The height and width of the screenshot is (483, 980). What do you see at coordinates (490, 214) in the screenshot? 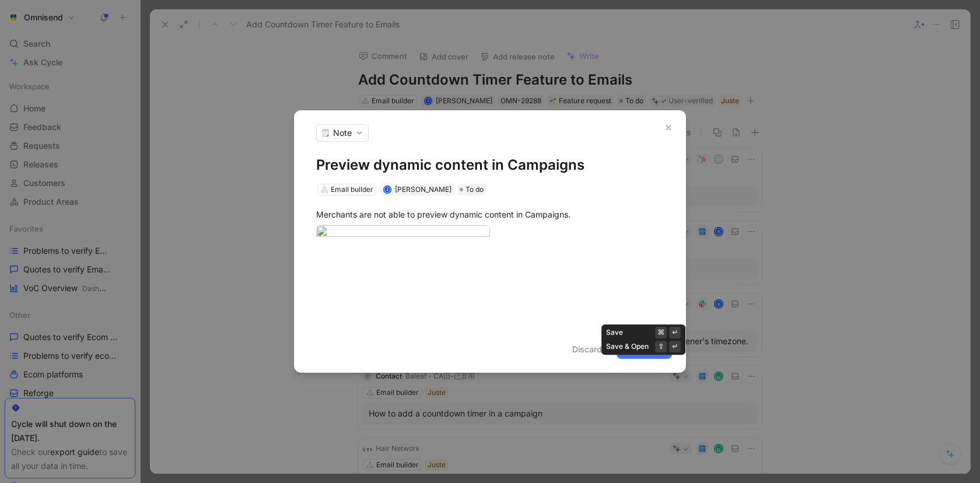
I see `div: Merchants are not able to preview dynamic content in Campaigns.` at bounding box center [490, 214].